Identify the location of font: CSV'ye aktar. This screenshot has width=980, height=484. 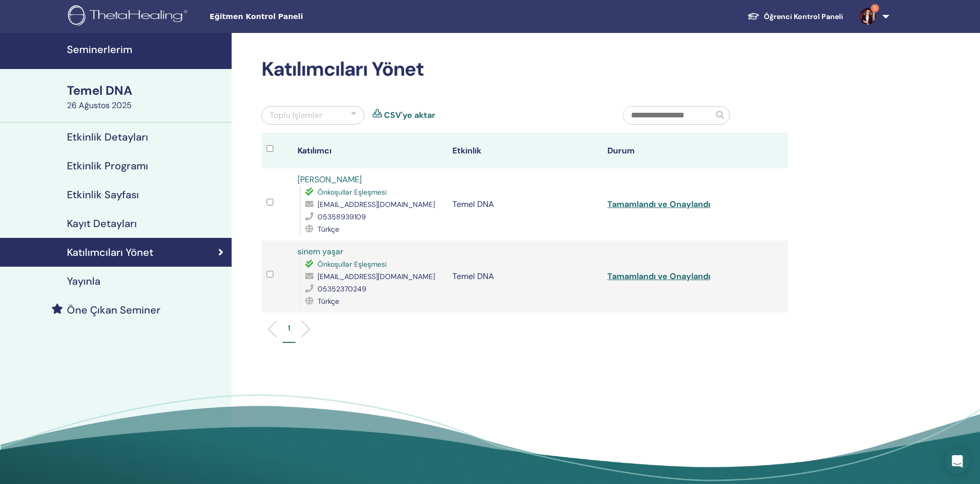
(409, 115).